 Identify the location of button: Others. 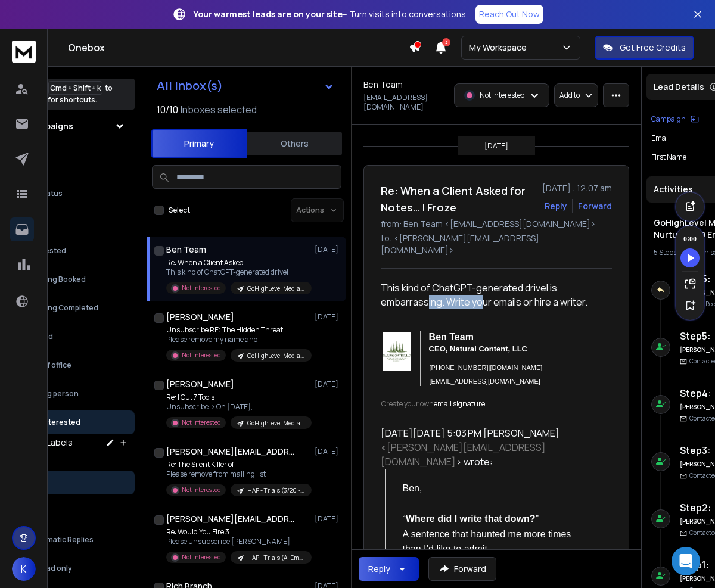
(294, 144).